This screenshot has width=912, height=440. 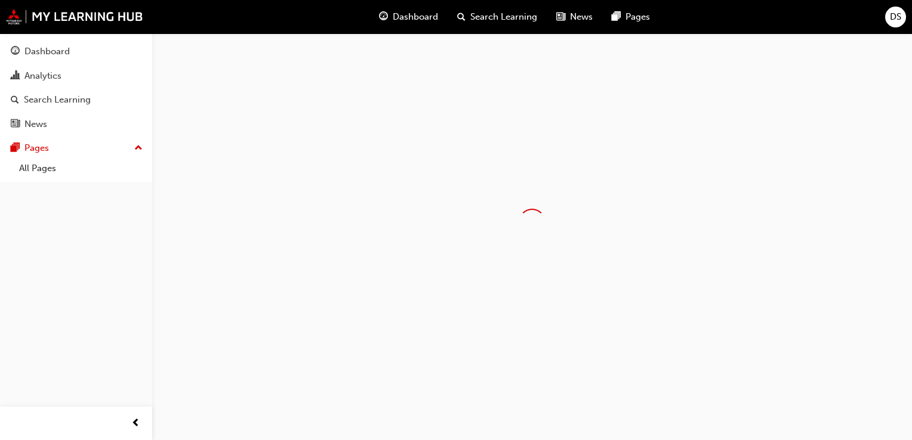 I want to click on span: Search Learning, so click(x=504, y=17).